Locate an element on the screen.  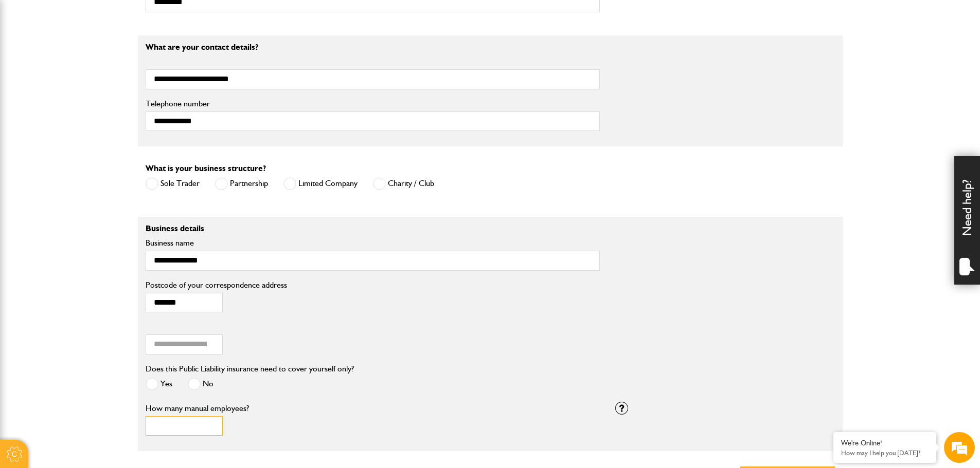
p: Business details is located at coordinates (372, 228).